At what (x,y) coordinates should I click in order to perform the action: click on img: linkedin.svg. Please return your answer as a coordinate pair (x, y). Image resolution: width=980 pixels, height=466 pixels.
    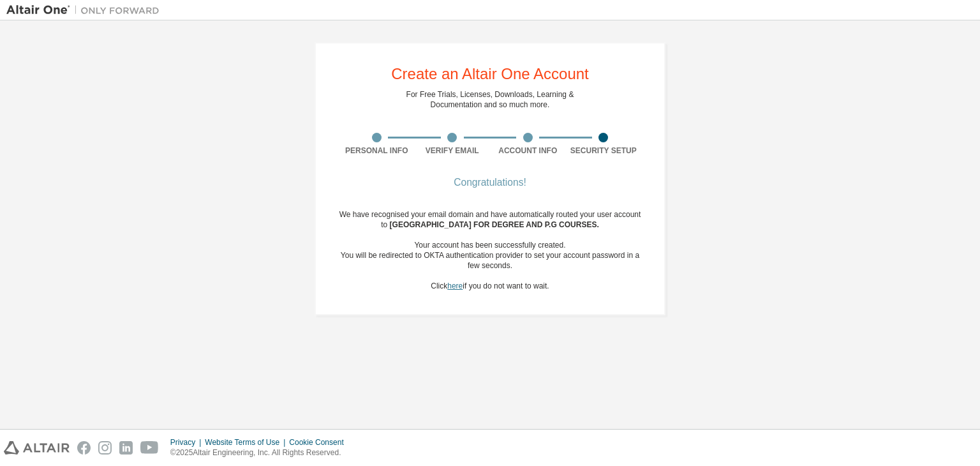
    Looking at the image, I should click on (126, 448).